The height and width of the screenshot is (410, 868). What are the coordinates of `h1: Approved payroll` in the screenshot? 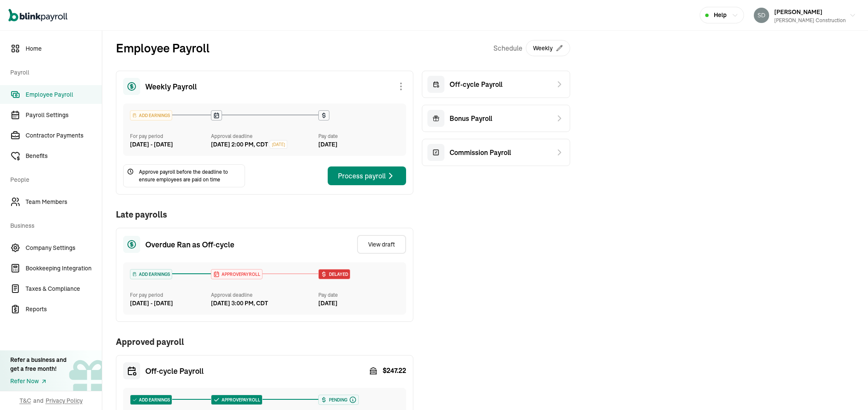 It's located at (265, 342).